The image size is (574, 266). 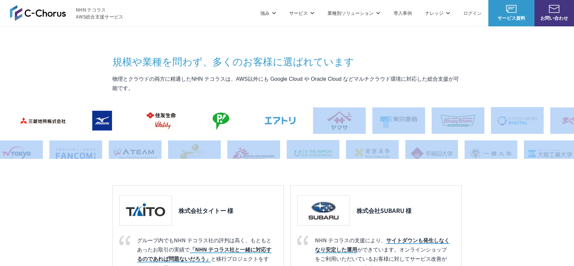 What do you see at coordinates (161, 121) in the screenshot?
I see `img: 住友生命保険相互` at bounding box center [161, 121].